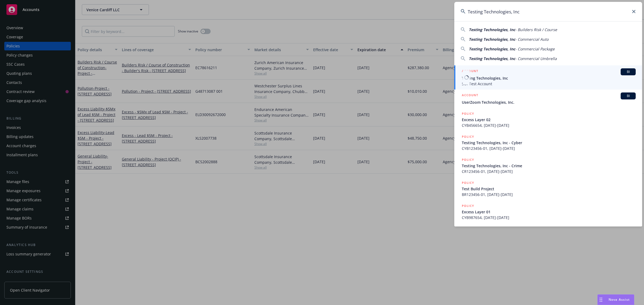 Image resolution: width=644 pixels, height=305 pixels. Describe the element at coordinates (615, 300) in the screenshot. I see `button: Nova Assist` at that location.